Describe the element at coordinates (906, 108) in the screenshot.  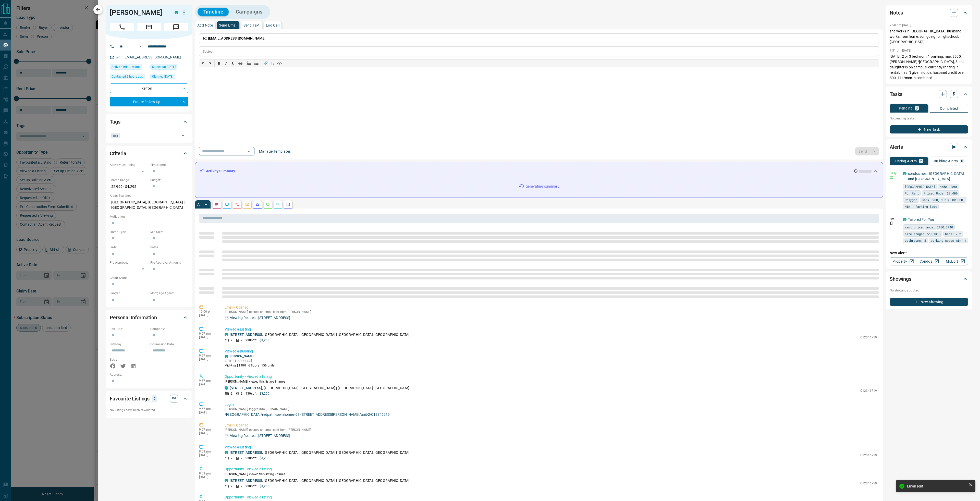
I see `p: Pending` at that location.